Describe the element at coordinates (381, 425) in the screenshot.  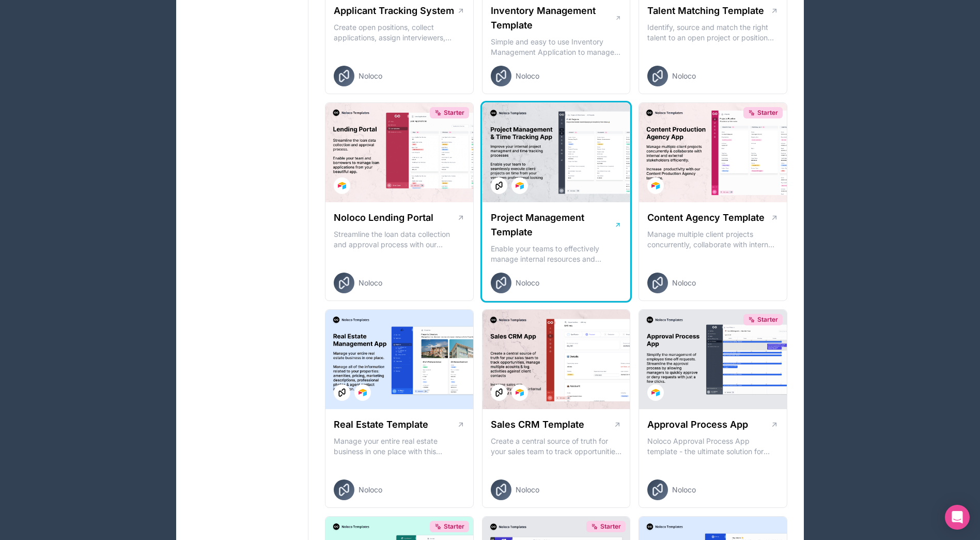
I see `h1: Real Estate Template` at that location.